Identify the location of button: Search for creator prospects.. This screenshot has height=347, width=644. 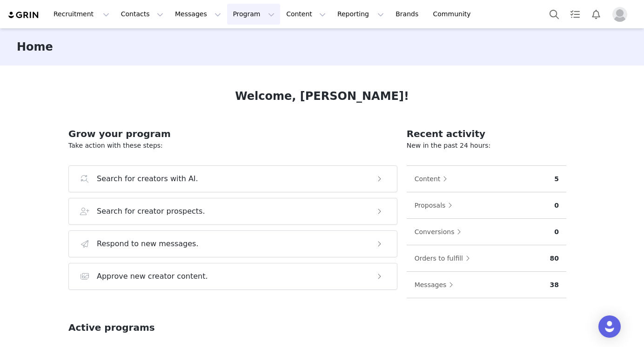
(232, 212).